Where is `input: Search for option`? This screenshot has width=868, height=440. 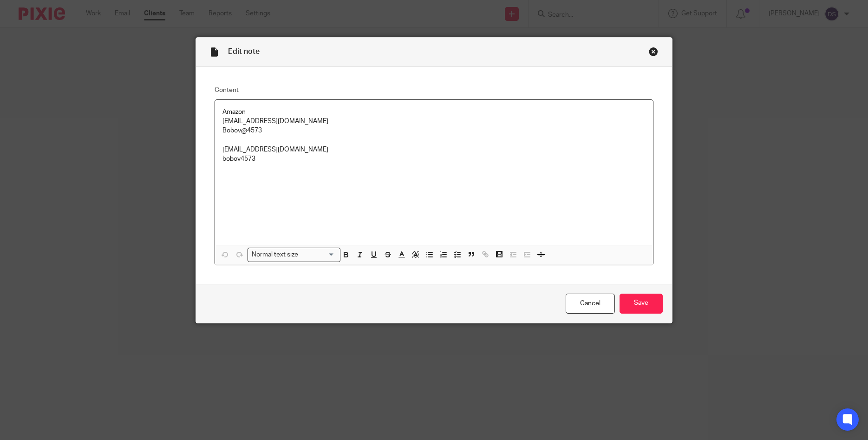 input: Search for option is located at coordinates (317, 255).